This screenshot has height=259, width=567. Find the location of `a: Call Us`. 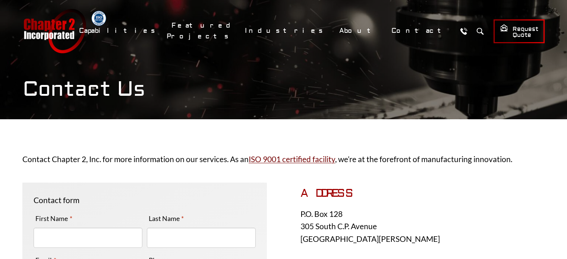

a: Call Us is located at coordinates (464, 31).